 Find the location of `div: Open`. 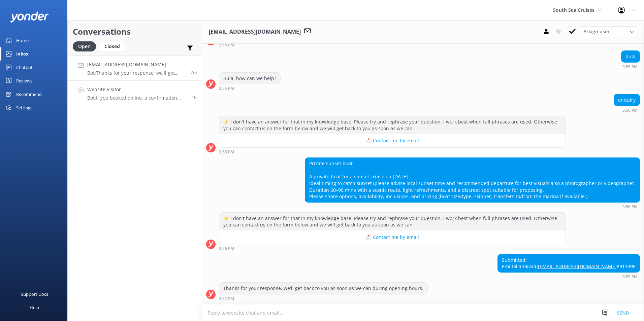

div: Open is located at coordinates (84, 46).